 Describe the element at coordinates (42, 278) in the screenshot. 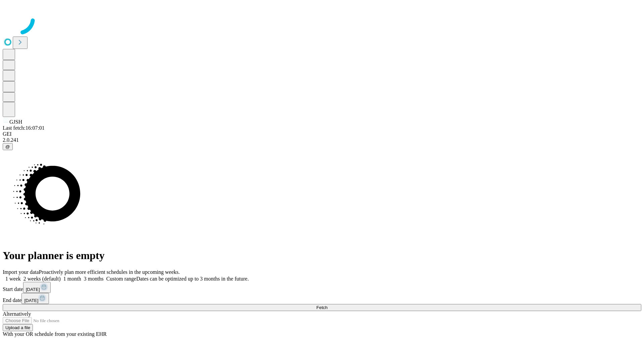

I see `span: 2 weeks (default)` at that location.